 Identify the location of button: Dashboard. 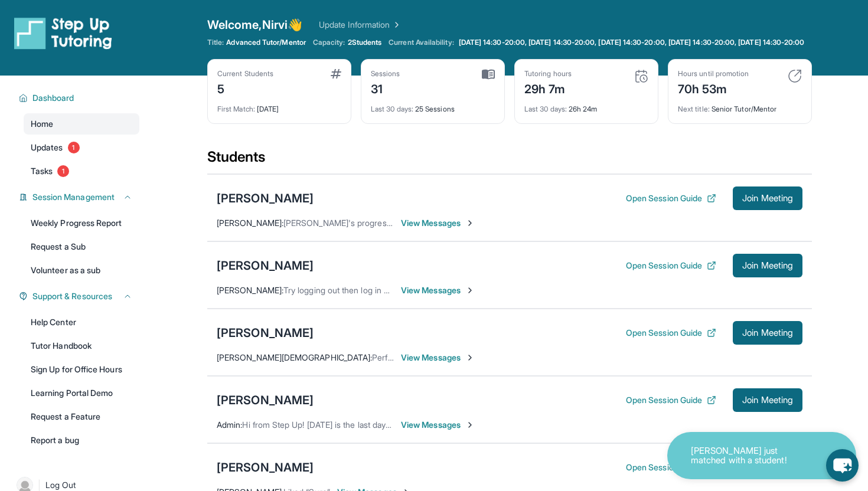
(80, 98).